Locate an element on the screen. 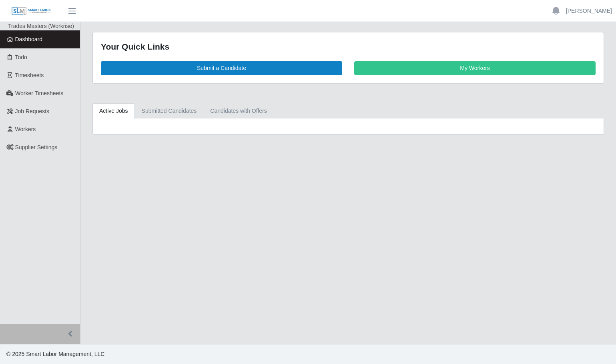  span: Supplier Settings is located at coordinates (36, 147).